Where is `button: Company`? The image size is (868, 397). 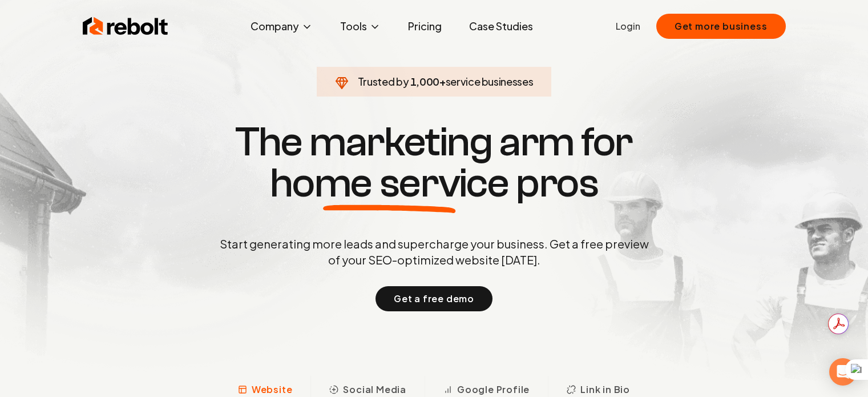 button: Company is located at coordinates (281, 26).